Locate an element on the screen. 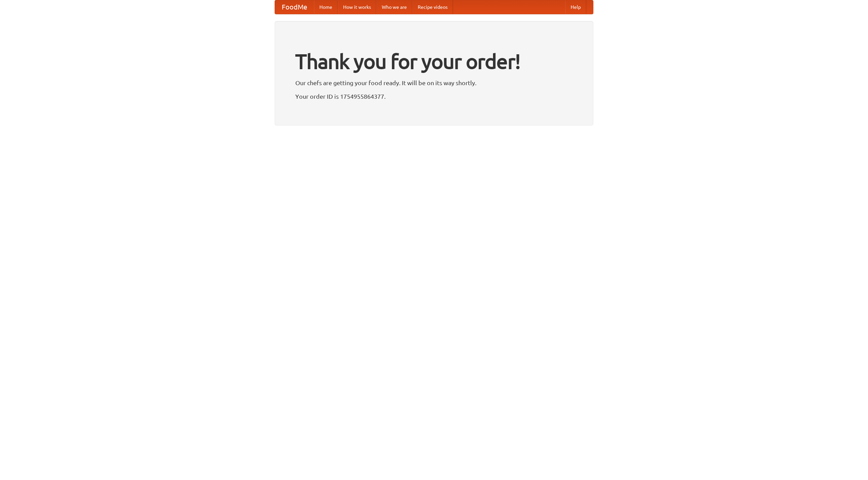 This screenshot has height=480, width=868. a: Recipe videos is located at coordinates (433, 7).